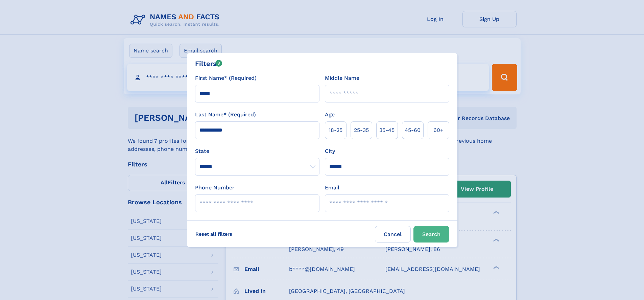 The width and height of the screenshot is (644, 300). Describe the element at coordinates (413, 131) in the screenshot. I see `span: 45‑60` at that location.